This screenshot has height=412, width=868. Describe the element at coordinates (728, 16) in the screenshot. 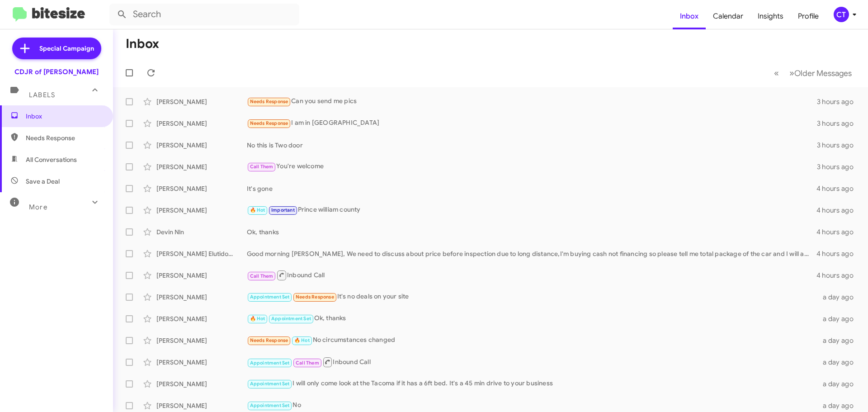

I see `a: Calendar` at that location.